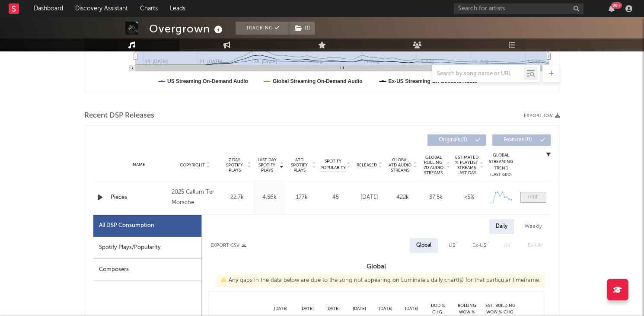  Describe the element at coordinates (480, 246) in the screenshot. I see `div: Ex-US` at that location.